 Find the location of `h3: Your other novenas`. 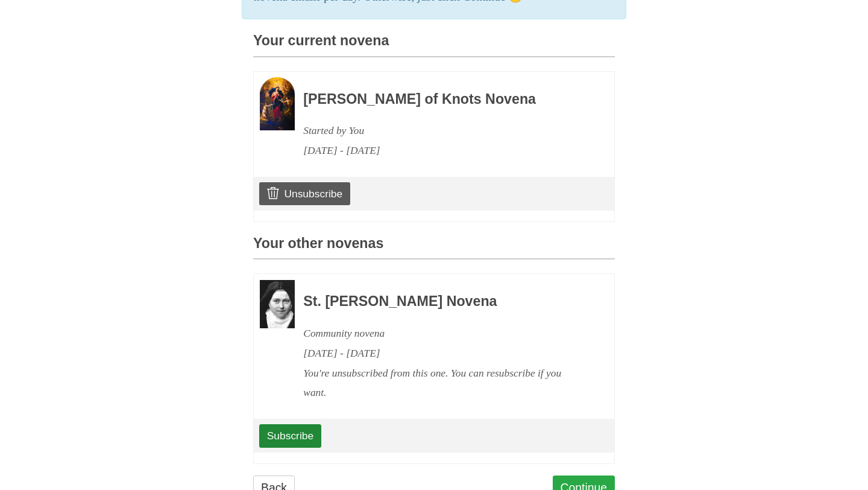

h3: Your other novenas is located at coordinates (434, 248).